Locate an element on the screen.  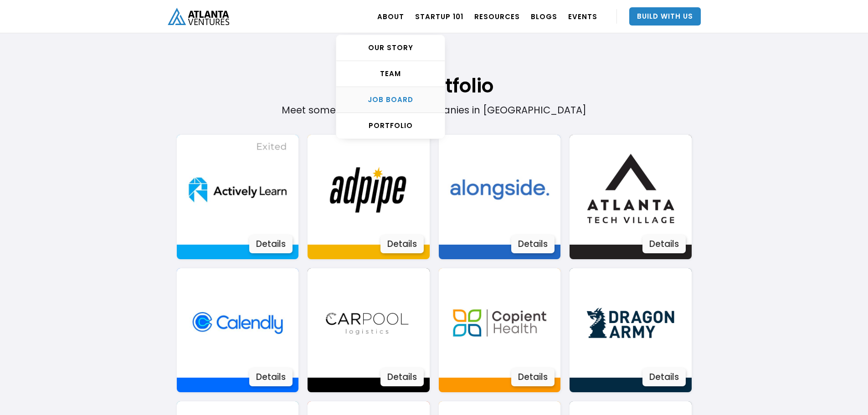
a: OUR STORY is located at coordinates (390, 48).